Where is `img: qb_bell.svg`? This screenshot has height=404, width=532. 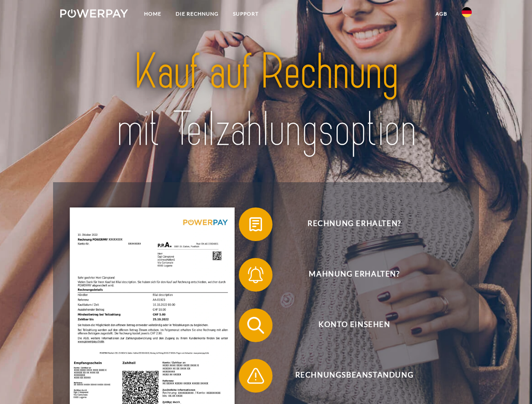 img: qb_bell.svg is located at coordinates (256, 275).